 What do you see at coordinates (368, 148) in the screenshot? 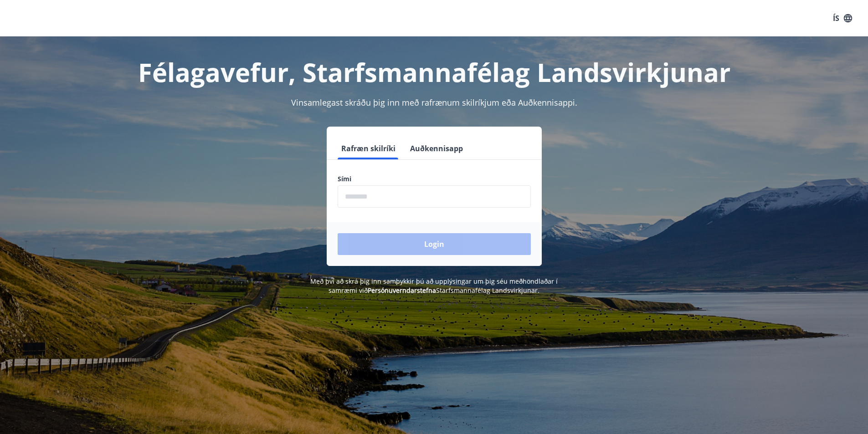
I see `button: Rafræn skilríki` at bounding box center [368, 148].